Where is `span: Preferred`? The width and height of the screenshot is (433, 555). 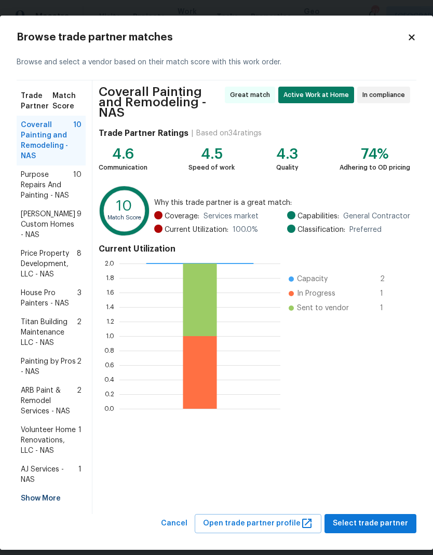 span: Preferred is located at coordinates (365, 230).